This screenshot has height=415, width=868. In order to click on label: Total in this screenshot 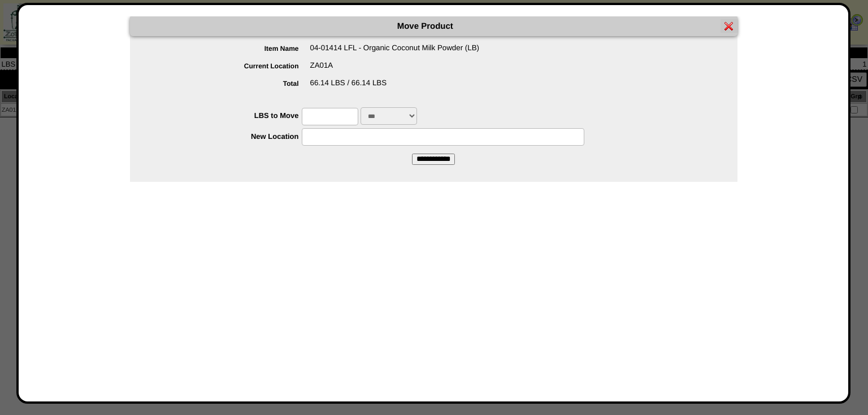, I will do `click(231, 84)`.